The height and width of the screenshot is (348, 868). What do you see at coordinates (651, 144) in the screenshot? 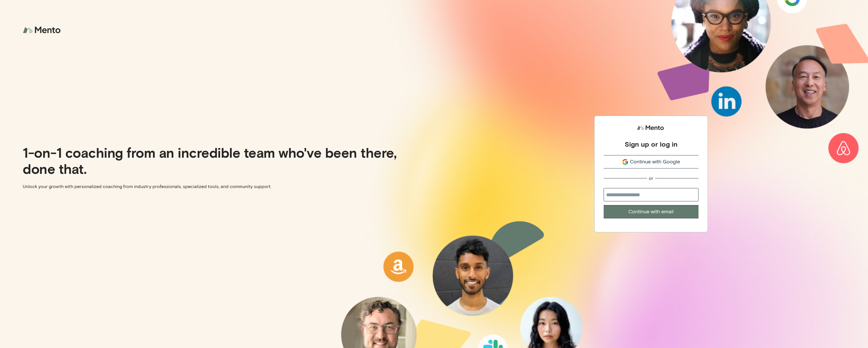
I see `div: Sign up or log in` at bounding box center [651, 144].